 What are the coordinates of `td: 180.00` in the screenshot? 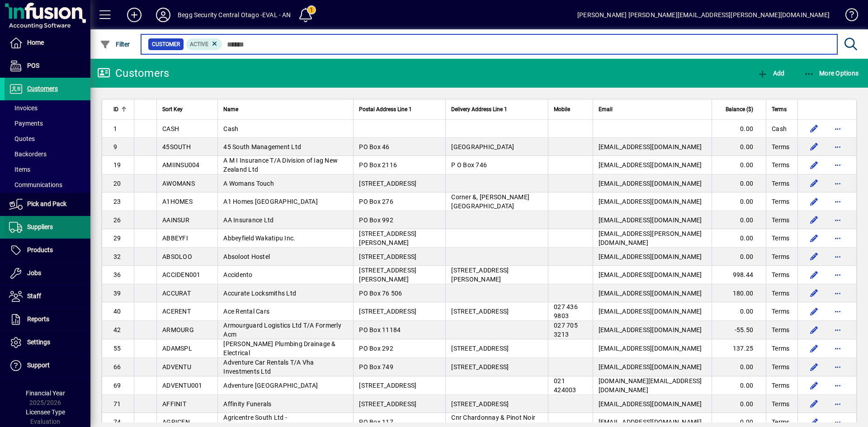 It's located at (738, 293).